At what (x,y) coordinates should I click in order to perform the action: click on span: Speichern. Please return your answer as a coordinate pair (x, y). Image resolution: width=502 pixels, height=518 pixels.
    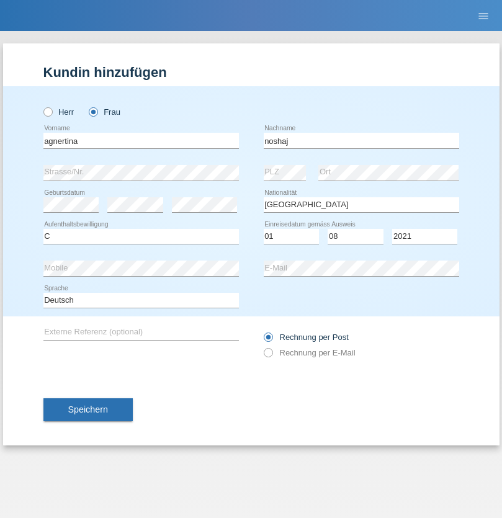
    Looking at the image, I should click on (88, 409).